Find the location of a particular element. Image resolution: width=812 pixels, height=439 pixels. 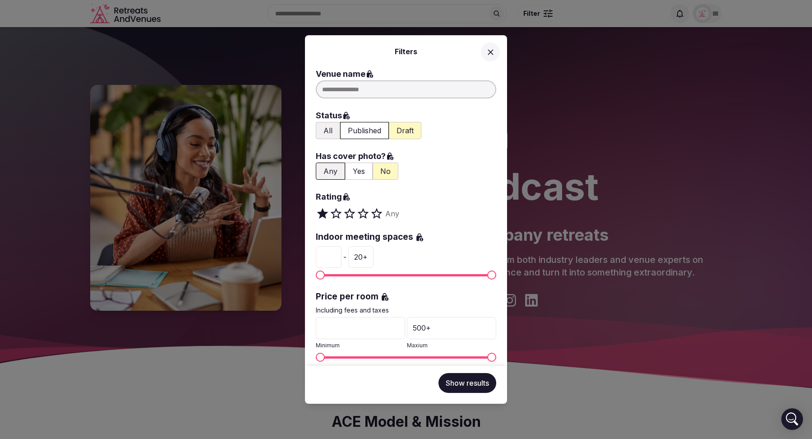

span: Set rating to 3 is located at coordinates (350, 213).